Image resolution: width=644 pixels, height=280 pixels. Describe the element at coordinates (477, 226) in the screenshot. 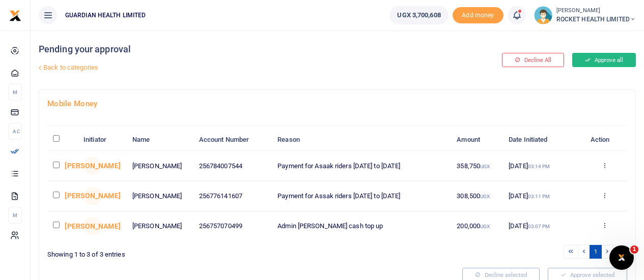

I see `td: 200,000` at that location.